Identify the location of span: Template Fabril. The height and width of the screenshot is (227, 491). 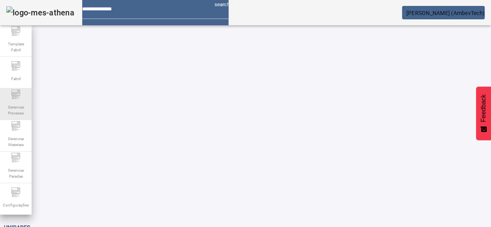
(16, 47).